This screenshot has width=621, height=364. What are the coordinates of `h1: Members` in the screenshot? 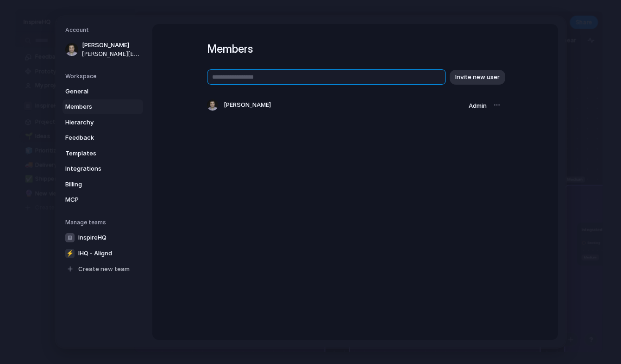 It's located at (355, 49).